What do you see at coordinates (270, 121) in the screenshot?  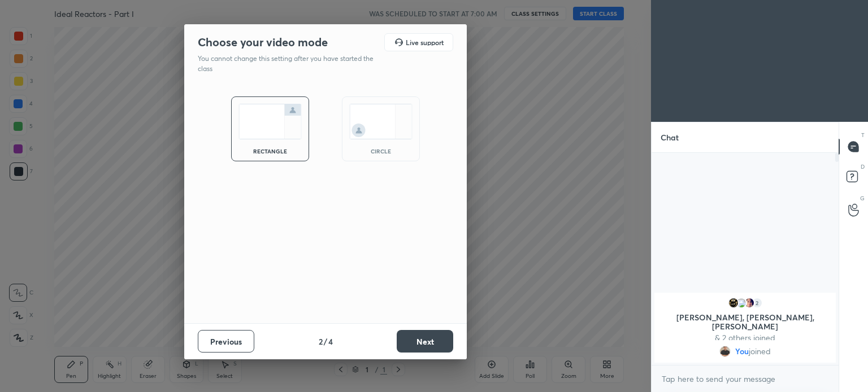 I see `img: normalScreenIcon.ae25ed63.svg` at bounding box center [270, 121].